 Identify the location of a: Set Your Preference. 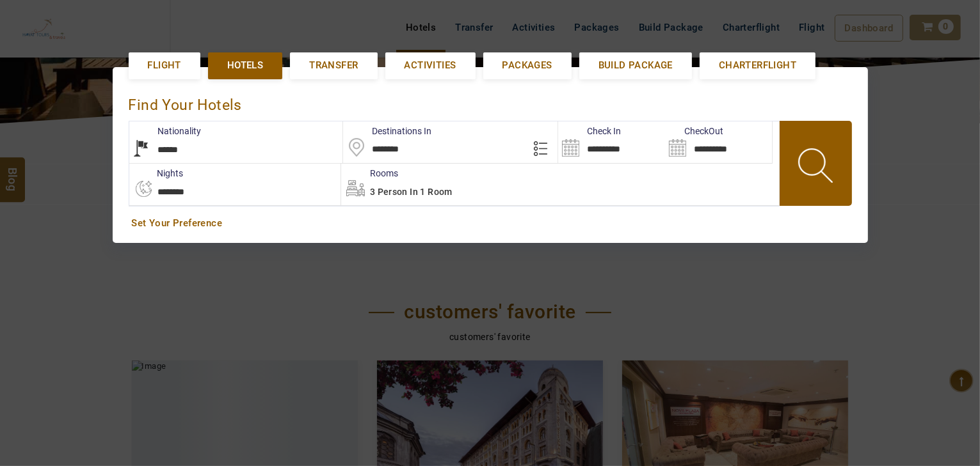
(490, 223).